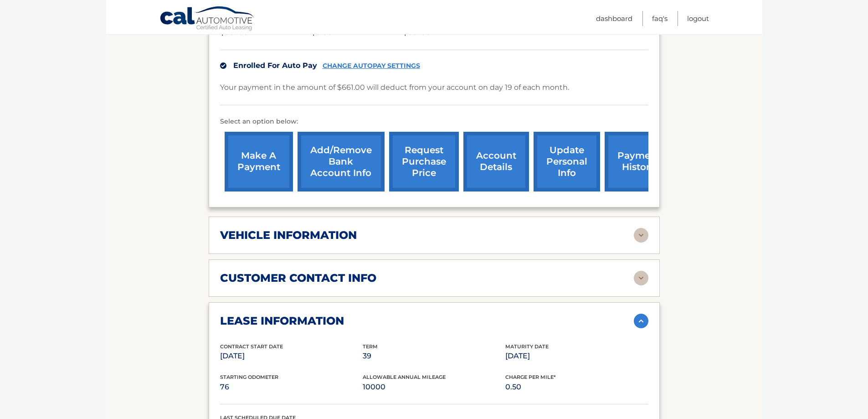 Image resolution: width=868 pixels, height=419 pixels. What do you see at coordinates (577, 387) in the screenshot?
I see `p: 0.50` at bounding box center [577, 387].